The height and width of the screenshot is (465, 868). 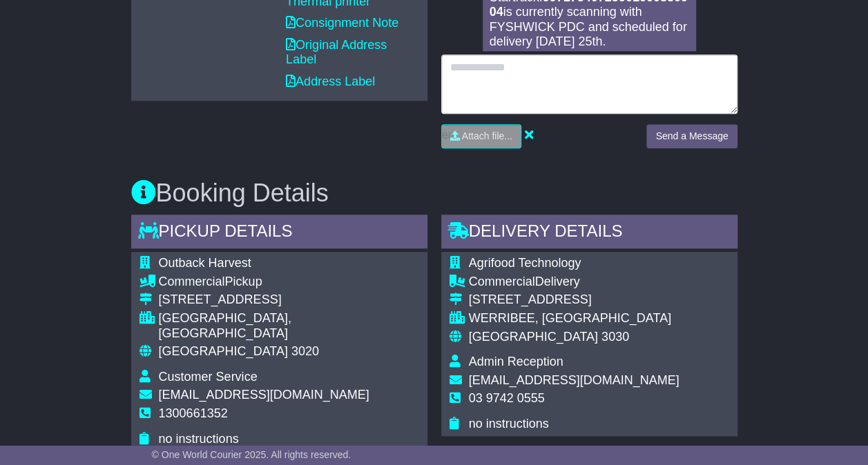 What do you see at coordinates (205, 263) in the screenshot?
I see `span: Outback Harvest` at bounding box center [205, 263].